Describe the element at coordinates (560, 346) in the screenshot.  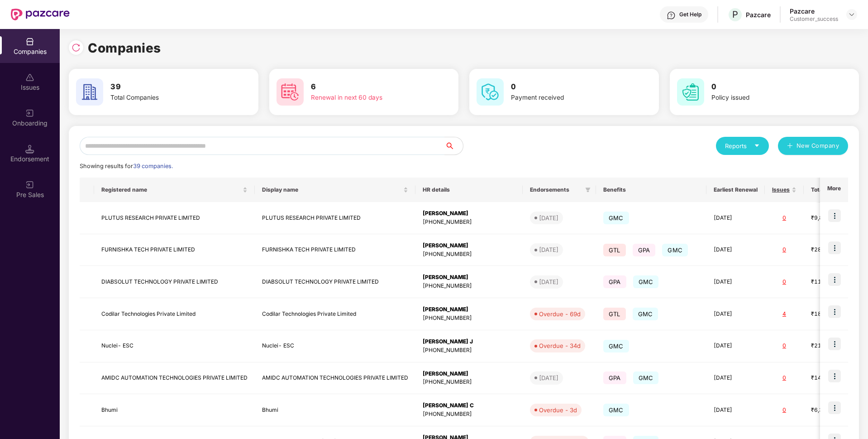
I see `div: Overdue - 34d` at that location.